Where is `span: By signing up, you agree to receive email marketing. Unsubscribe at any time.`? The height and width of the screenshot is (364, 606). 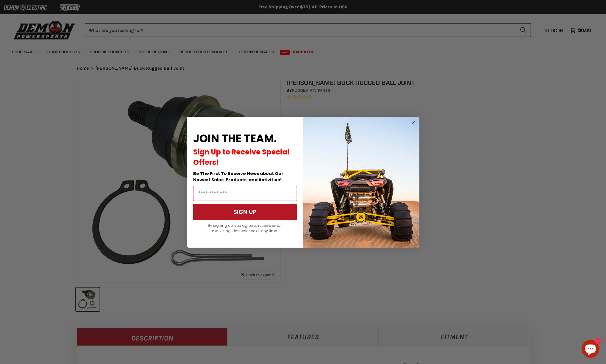 span: By signing up, you agree to receive email marketing. Unsubscribe at any time. is located at coordinates (245, 228).